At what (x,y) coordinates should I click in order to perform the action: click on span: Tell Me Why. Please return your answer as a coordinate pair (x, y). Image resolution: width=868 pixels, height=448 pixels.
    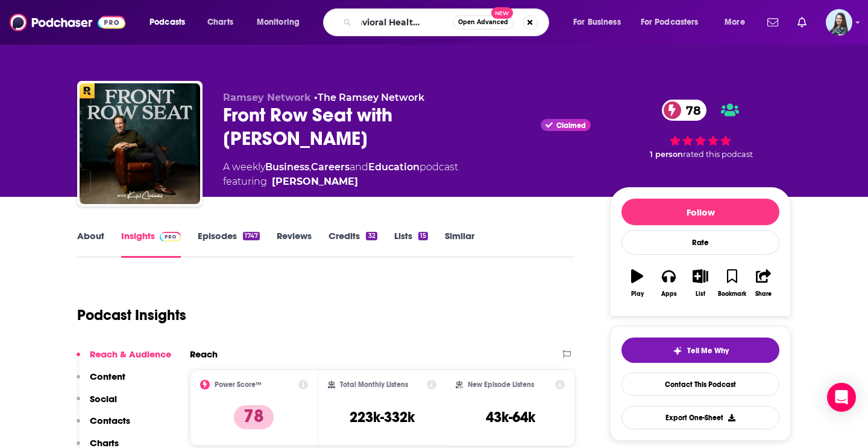
    Looking at the image, I should click on (708, 351).